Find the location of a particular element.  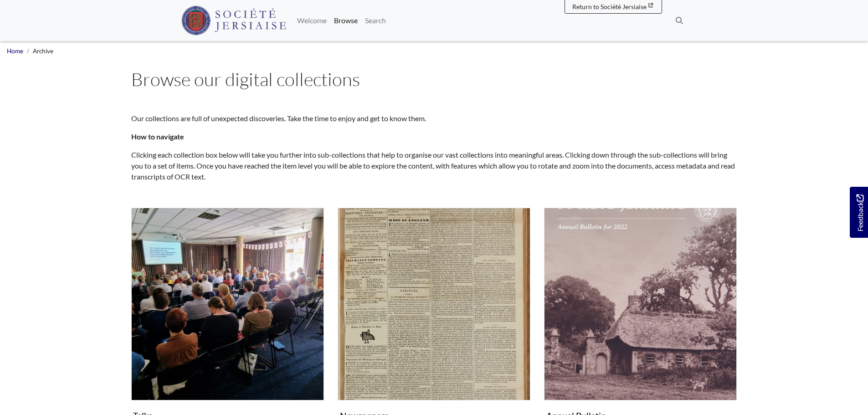

h1: Browse our digital collections is located at coordinates (434, 79).